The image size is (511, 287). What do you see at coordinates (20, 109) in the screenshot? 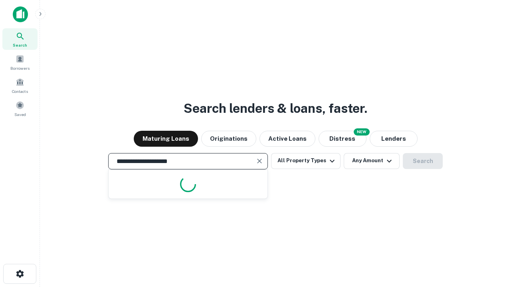
I see `div: Saved` at bounding box center [20, 109].